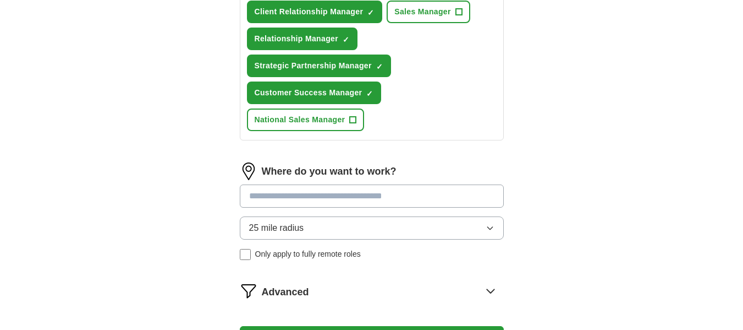 The width and height of the screenshot is (743, 330). What do you see at coordinates (302, 39) in the screenshot?
I see `button: Relationship Manager✓` at bounding box center [302, 39].